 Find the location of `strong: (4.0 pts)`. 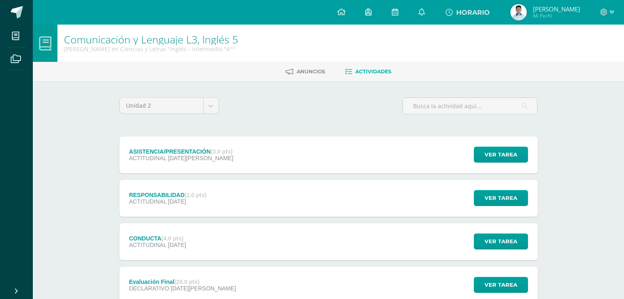

strong: (4.0 pts) is located at coordinates (172, 239).